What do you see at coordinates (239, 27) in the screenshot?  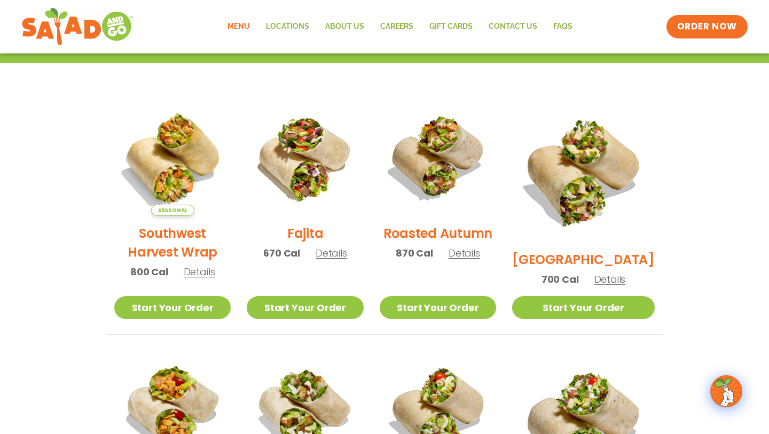 I see `a: Menu` at bounding box center [239, 27].